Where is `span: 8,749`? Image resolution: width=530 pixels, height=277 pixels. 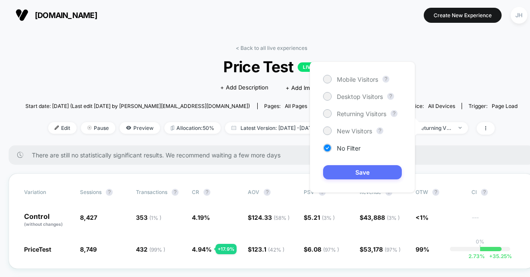
span: 8,749 is located at coordinates (88, 249).